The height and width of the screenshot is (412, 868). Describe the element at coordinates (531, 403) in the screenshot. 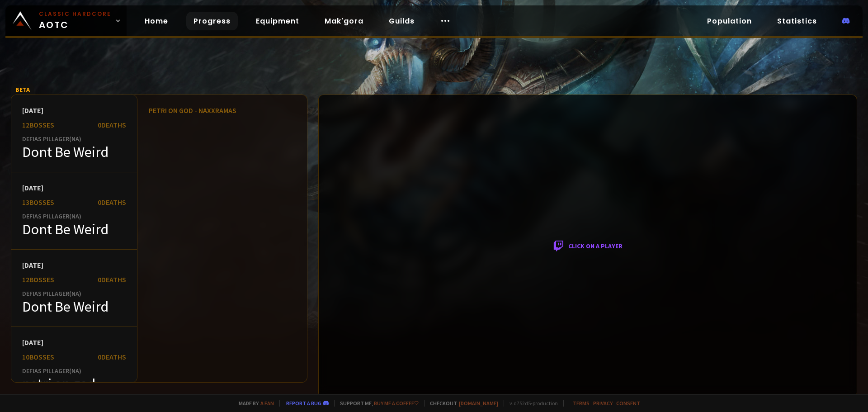

I see `span: v. d752d5 - production` at that location.